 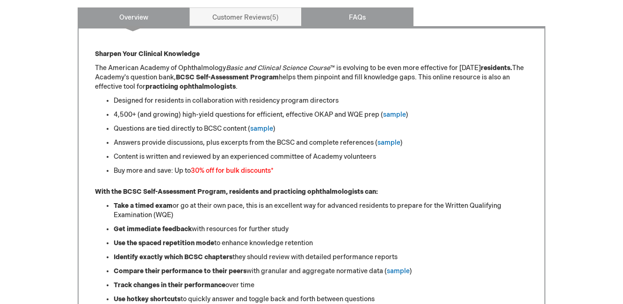 I want to click on li: Answers provide discussions, plus excerpts from the BCSC and complete references ( ), so click(x=321, y=143).